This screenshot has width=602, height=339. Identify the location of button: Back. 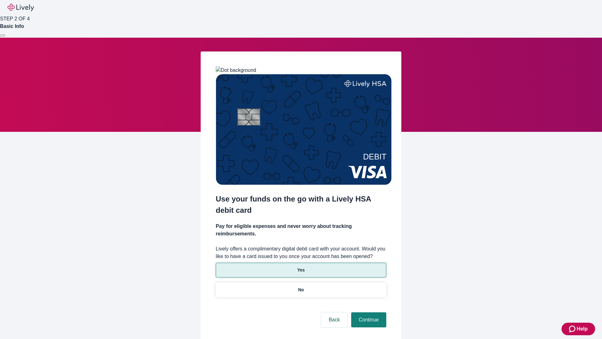
(334, 320).